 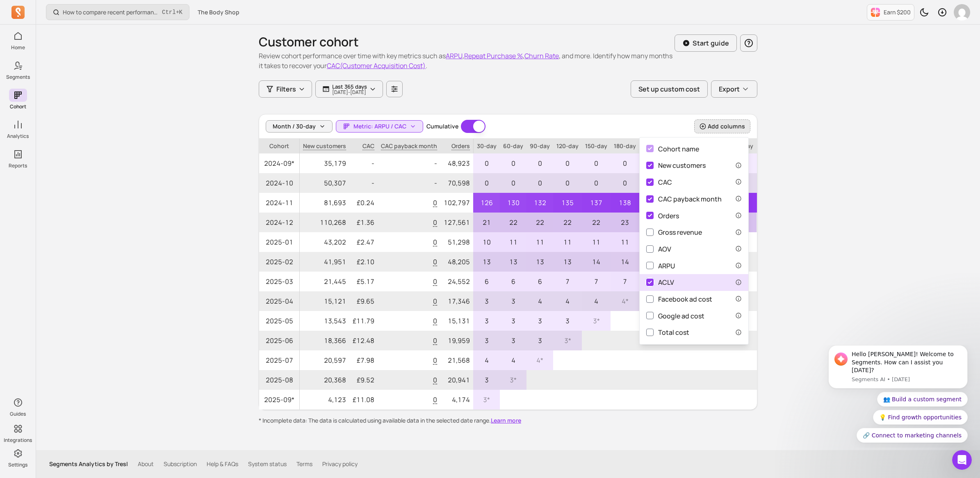 What do you see at coordinates (457, 183) in the screenshot?
I see `p: 70,598` at bounding box center [457, 183].